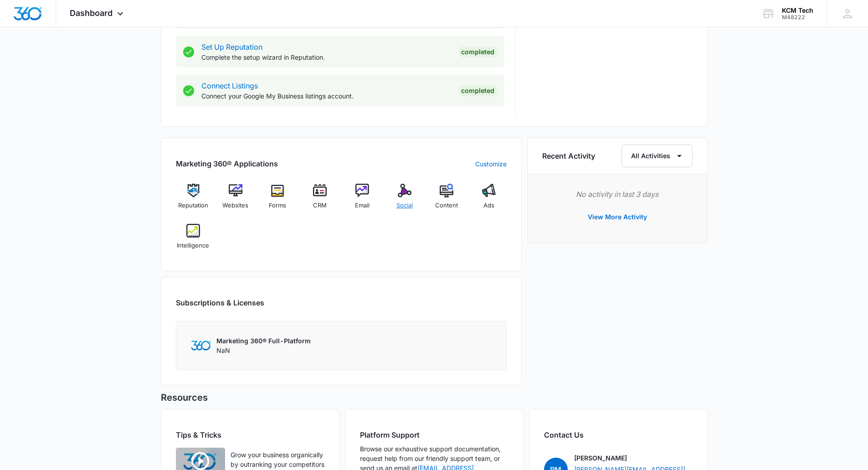 This screenshot has width=868, height=470. Describe the element at coordinates (447, 200) in the screenshot. I see `a: Content` at that location.